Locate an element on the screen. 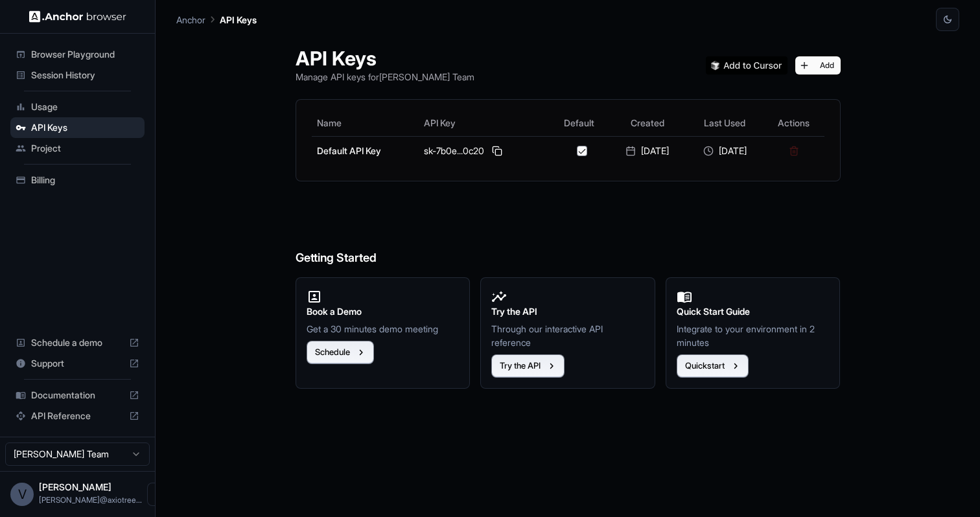 The width and height of the screenshot is (980, 517). span: Usage is located at coordinates (85, 107).